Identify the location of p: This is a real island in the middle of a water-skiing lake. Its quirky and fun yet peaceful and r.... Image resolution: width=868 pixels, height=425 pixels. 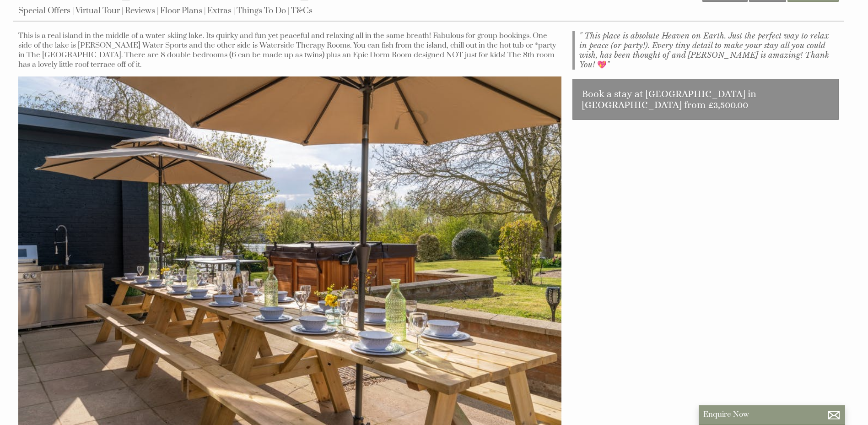
(290, 50).